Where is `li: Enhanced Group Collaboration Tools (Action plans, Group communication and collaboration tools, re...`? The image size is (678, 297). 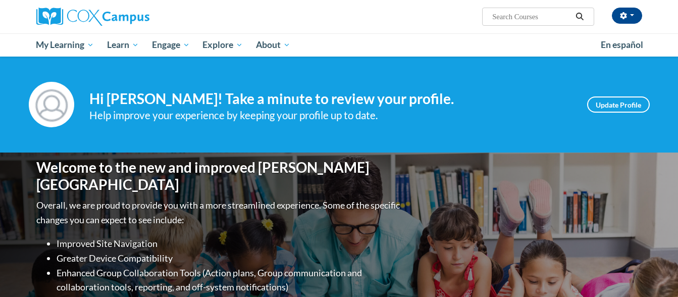 li: Enhanced Group Collaboration Tools (Action plans, Group communication and collaboration tools, re... is located at coordinates (229, 280).